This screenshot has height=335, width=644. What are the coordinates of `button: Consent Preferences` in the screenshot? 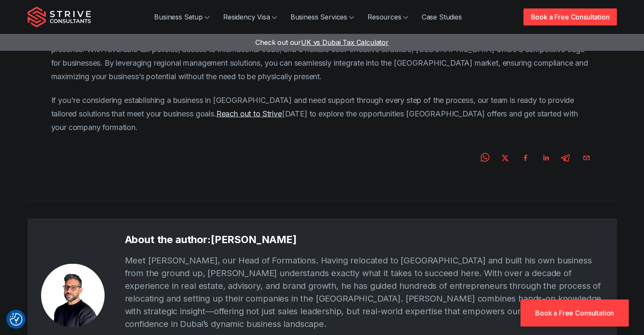 It's located at (16, 319).